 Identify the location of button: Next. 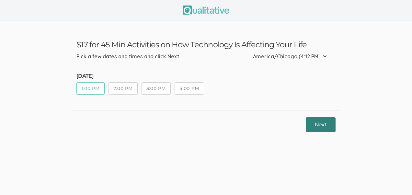
(320, 125).